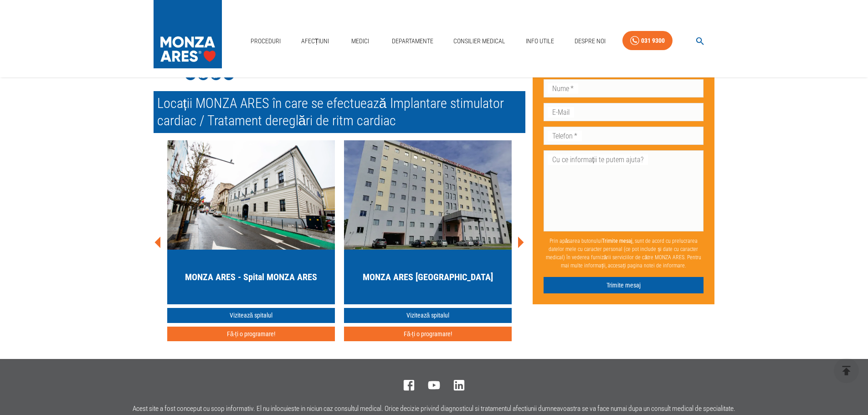  Describe the element at coordinates (540, 41) in the screenshot. I see `a: Info Utile` at that location.